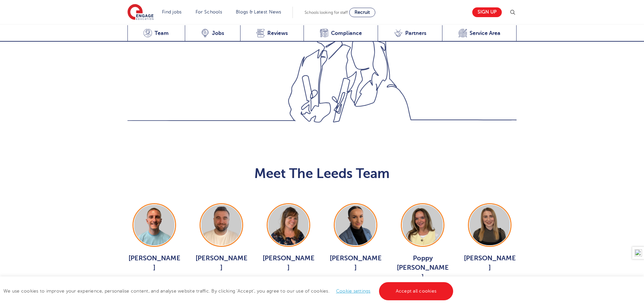  I want to click on img: Poppy Burnside, so click(423, 225).